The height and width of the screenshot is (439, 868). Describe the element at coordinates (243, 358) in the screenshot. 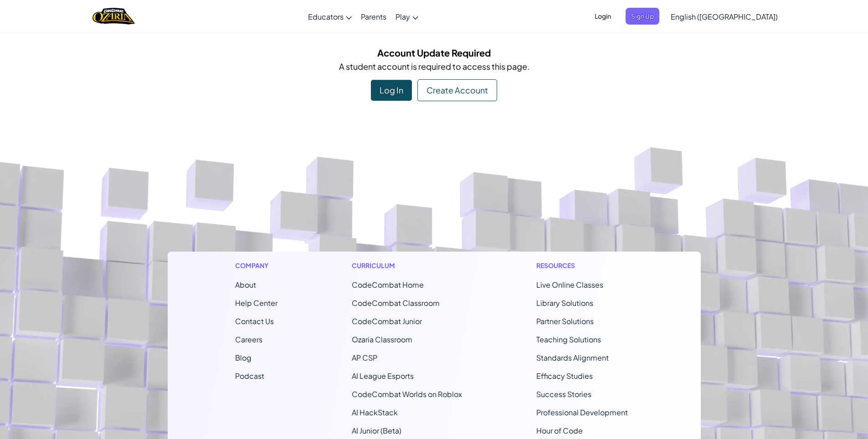

I see `a: Blog` at that location.